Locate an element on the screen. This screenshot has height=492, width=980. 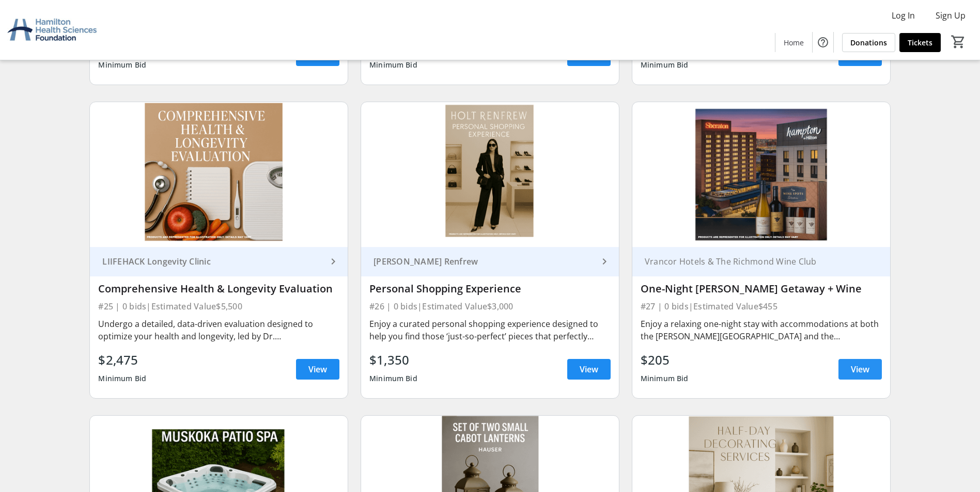
a: Donations is located at coordinates (868, 43).